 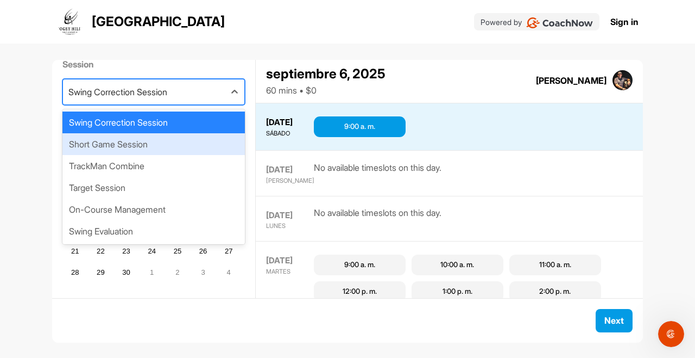 I want to click on div: Choose Friday, September 26th, 2025, so click(x=203, y=251).